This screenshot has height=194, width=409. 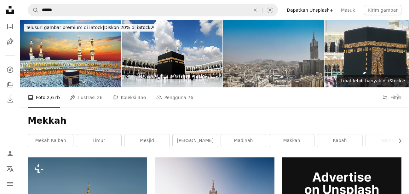 I want to click on img: Ka'bah di Mekkah, so click(x=172, y=54).